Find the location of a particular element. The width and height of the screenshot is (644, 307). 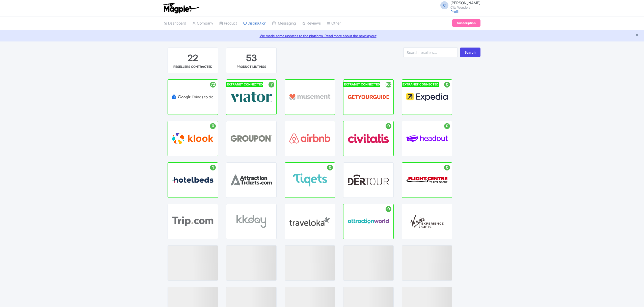

a: Distribution is located at coordinates (255, 23).